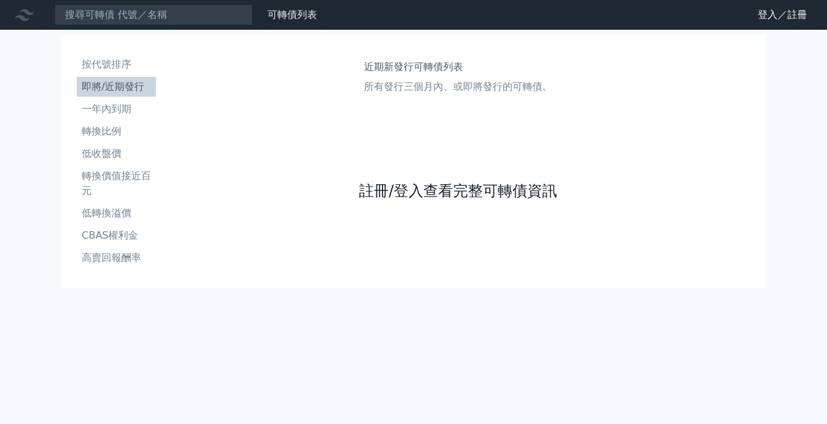  Describe the element at coordinates (116, 213) in the screenshot. I see `li: 低轉換溢價` at that location.